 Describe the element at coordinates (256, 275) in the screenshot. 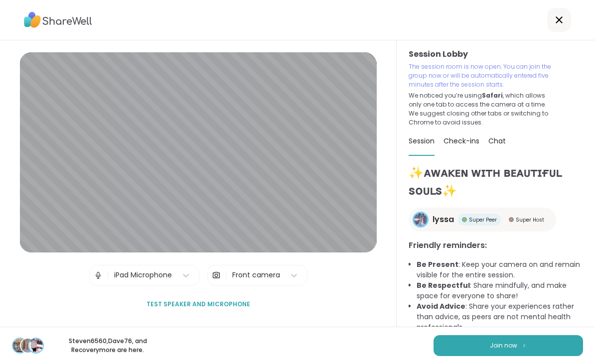

I see `div: Front camera` at that location.